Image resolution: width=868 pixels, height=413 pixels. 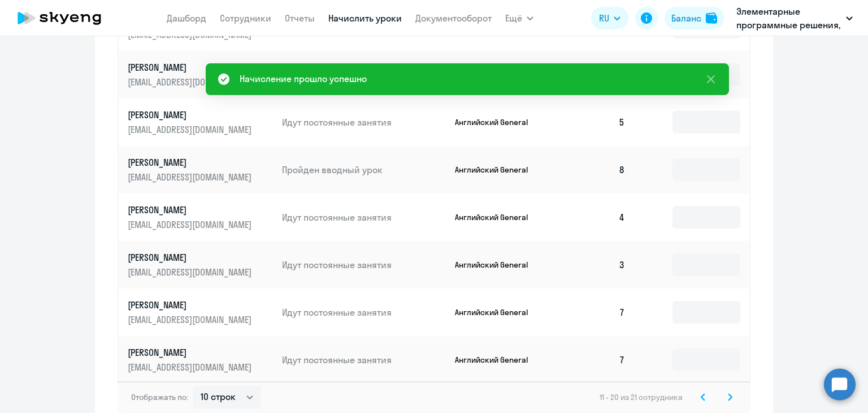 What do you see at coordinates (605, 18) in the screenshot?
I see `span: RU` at bounding box center [605, 18].